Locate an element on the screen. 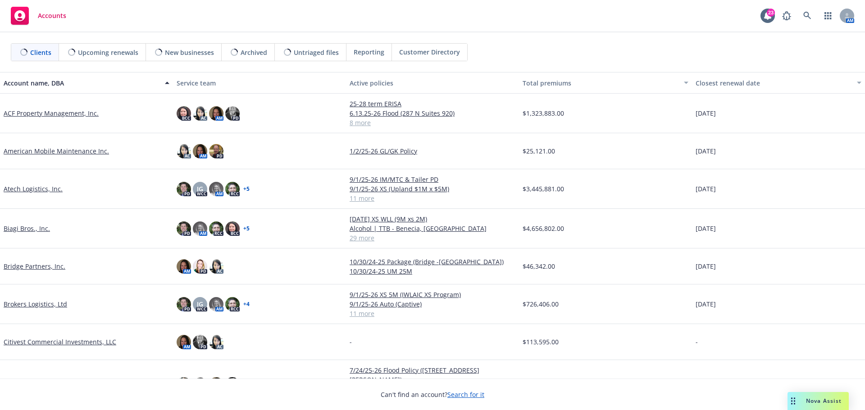 This screenshot has height=410, width=865. div: Closest renewal date is located at coordinates (774, 83).